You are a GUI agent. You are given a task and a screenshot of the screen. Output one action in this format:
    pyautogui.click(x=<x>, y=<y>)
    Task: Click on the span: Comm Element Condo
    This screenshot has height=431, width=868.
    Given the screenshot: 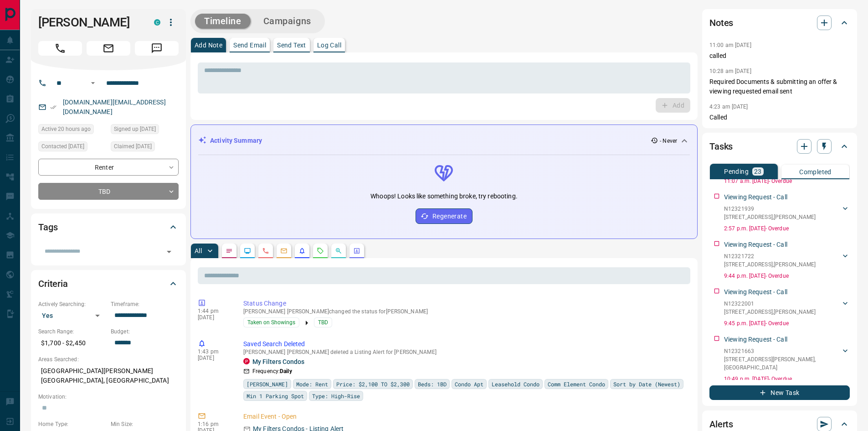 What is the action you would take?
    pyautogui.click(x=577, y=384)
    